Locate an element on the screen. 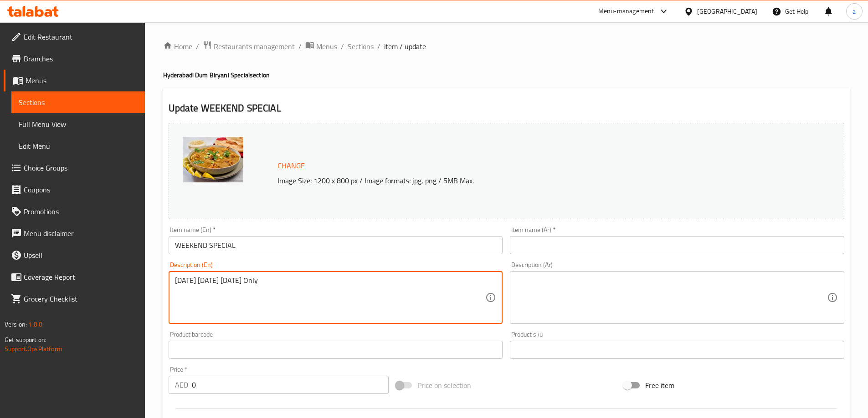 Image resolution: width=868 pixels, height=418 pixels. h4: Hyderabadi Dum Biryani Special section is located at coordinates (506, 75).